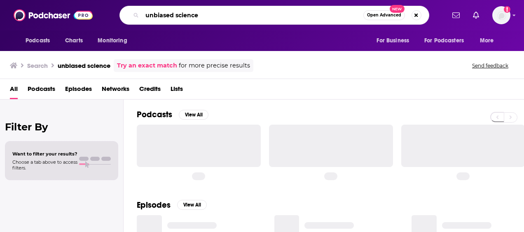 This screenshot has height=232, width=524. Describe the element at coordinates (84, 66) in the screenshot. I see `h3: unbiased science` at that location.